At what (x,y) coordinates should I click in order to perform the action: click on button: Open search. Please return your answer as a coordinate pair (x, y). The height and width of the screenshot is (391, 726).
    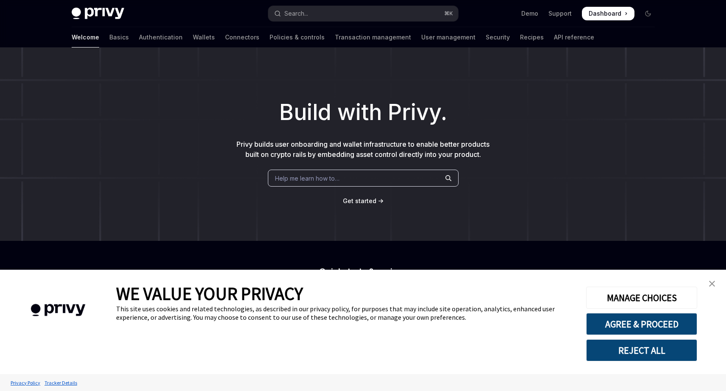
    Looking at the image, I should click on (363, 14).